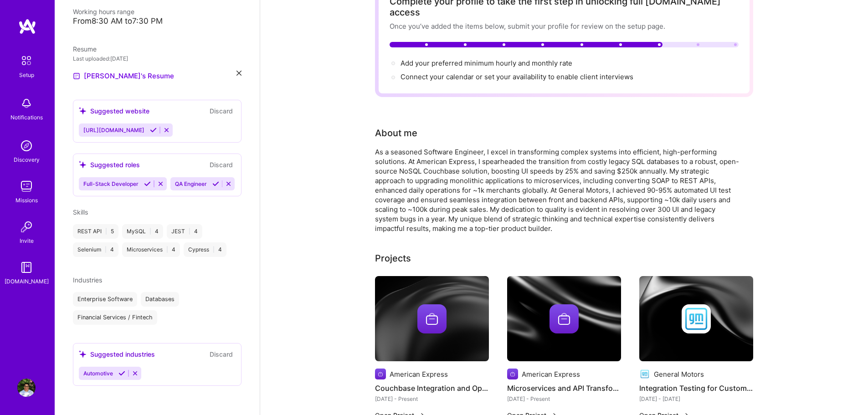 The image size is (868, 415). I want to click on div: General Motors, so click(679, 374).